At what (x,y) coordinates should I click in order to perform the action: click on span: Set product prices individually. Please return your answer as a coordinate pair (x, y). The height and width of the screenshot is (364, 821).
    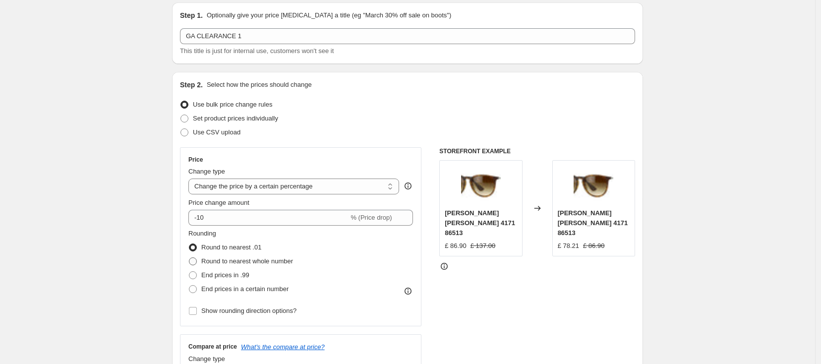
    Looking at the image, I should click on (236, 118).